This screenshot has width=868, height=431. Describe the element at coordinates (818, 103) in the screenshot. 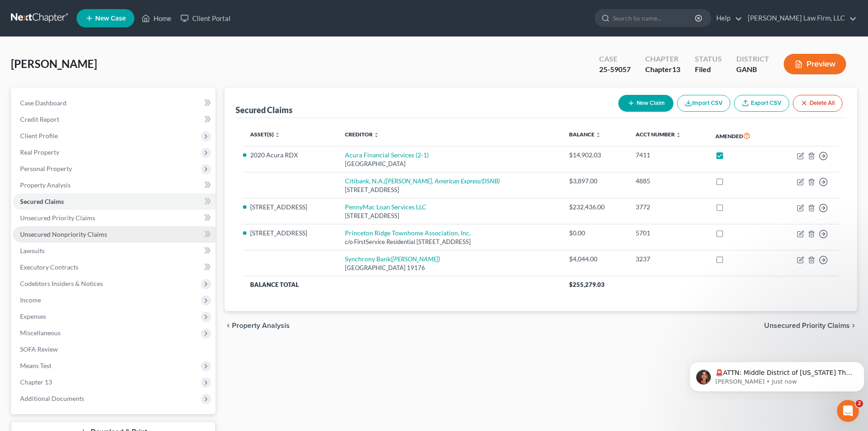

I see `button: Delete All` at that location.